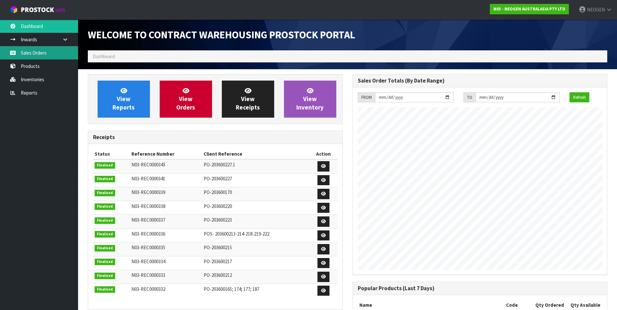 This screenshot has height=310, width=617. Describe the element at coordinates (186, 99) in the screenshot. I see `span: View Orders` at that location.